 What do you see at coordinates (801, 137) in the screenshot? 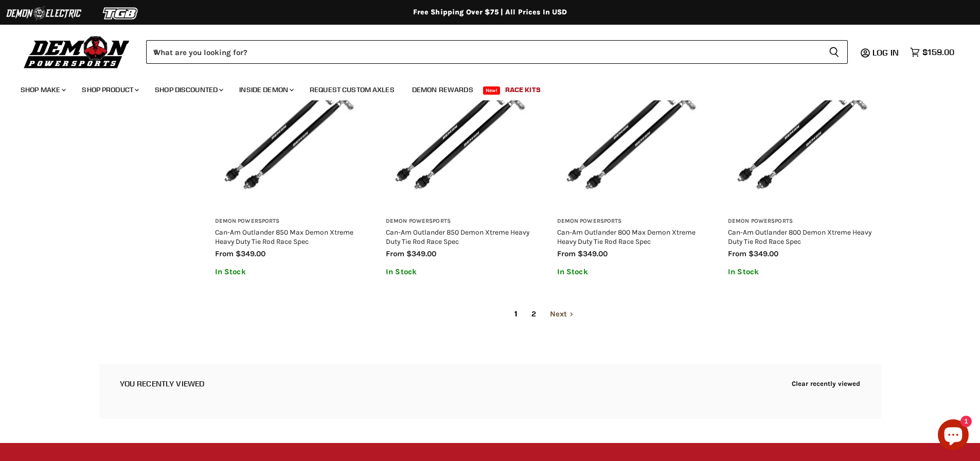
I see `img: Can-Am Outlander 800 Demon Xtreme Heavy Duty Tie Rod Race Spec` at bounding box center [801, 137].